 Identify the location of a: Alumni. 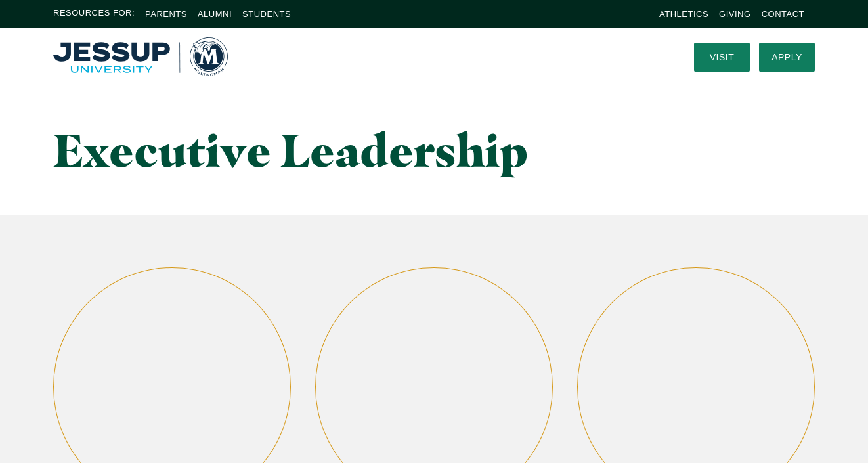
(214, 14).